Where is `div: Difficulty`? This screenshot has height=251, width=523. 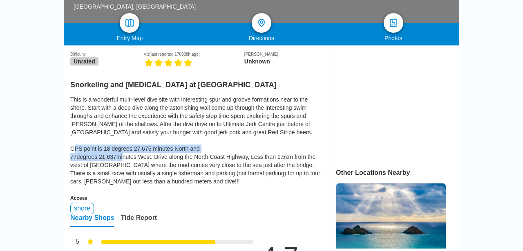 div: Difficulty is located at coordinates (107, 54).